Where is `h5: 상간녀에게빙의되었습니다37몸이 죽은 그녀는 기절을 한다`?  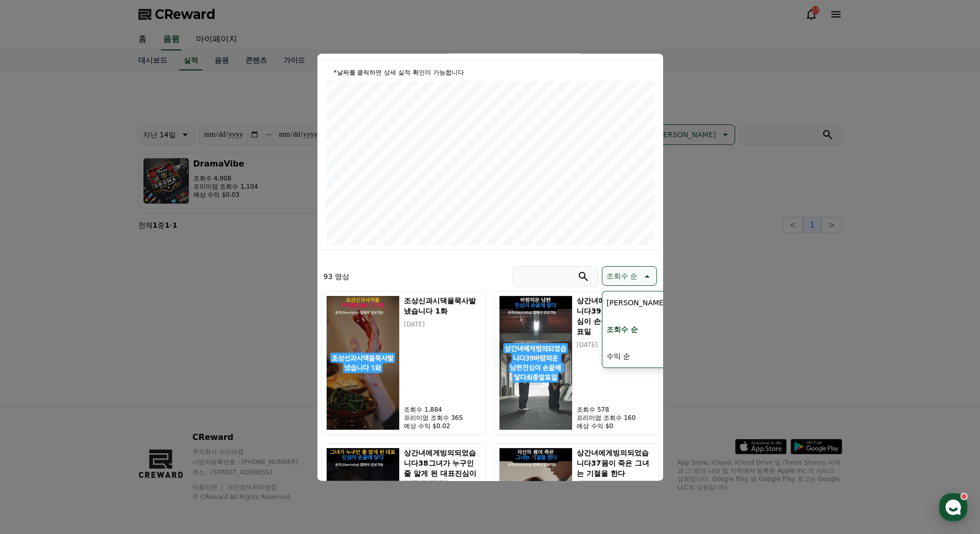
h5: 상간녀에게빙의되었습니다37몸이 죽은 그녀는 기절을 한다 is located at coordinates (615, 463).